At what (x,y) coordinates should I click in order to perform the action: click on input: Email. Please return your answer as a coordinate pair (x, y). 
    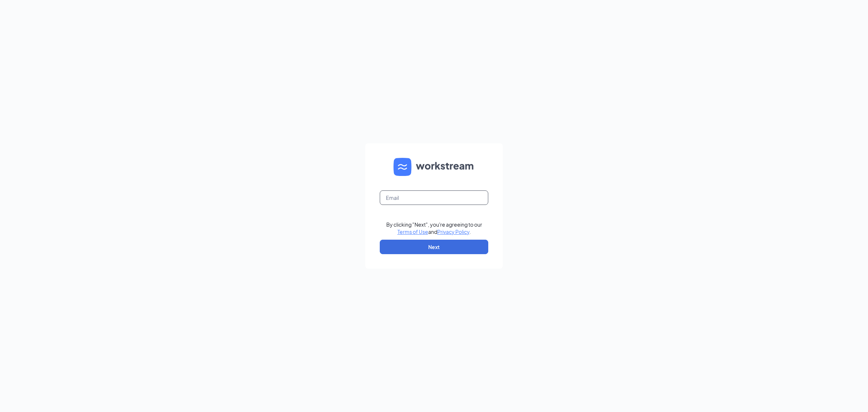
    Looking at the image, I should click on (434, 198).